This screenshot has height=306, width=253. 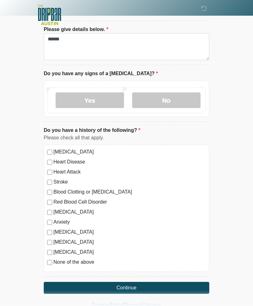 I want to click on label: Do you have a history of the following?, so click(x=92, y=130).